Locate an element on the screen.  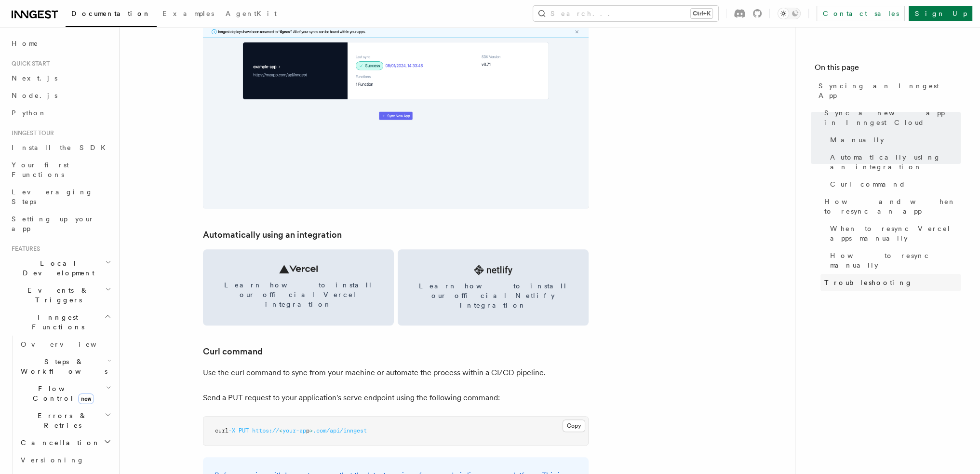
button: Toggle dark mode is located at coordinates (789, 14).